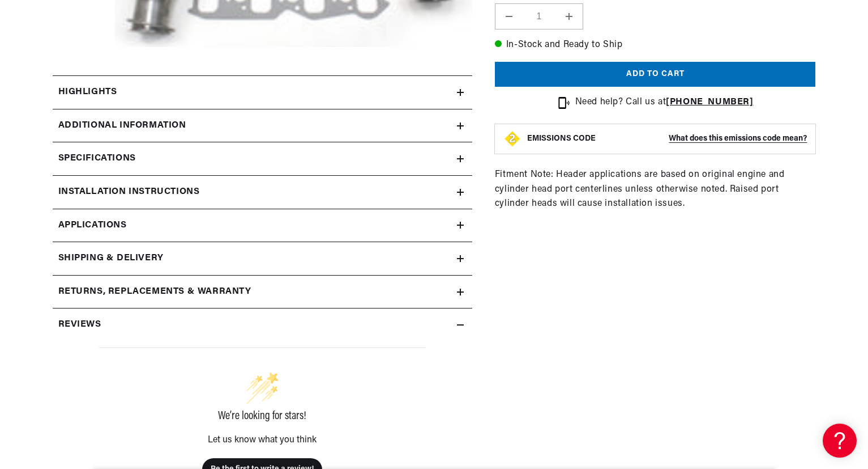 The height and width of the screenshot is (469, 868). What do you see at coordinates (93, 225) in the screenshot?
I see `span: Applications` at bounding box center [93, 225].